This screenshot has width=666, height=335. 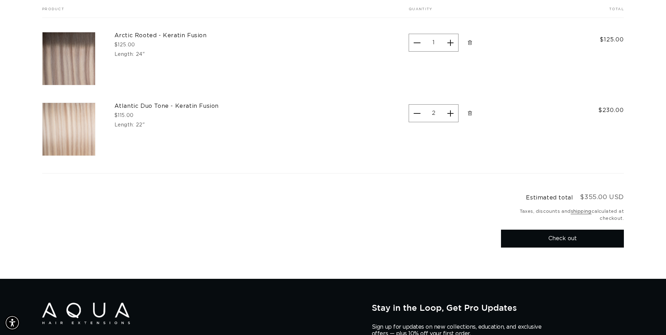 What do you see at coordinates (562, 215) in the screenshot?
I see `small: Taxes, discounts and calculated at checkout.` at bounding box center [562, 215].